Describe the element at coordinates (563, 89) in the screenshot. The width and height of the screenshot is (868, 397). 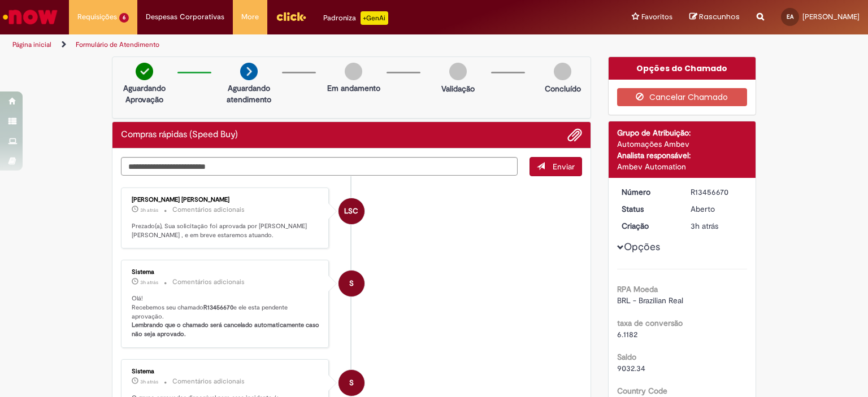
I see `p: Concluído` at that location.